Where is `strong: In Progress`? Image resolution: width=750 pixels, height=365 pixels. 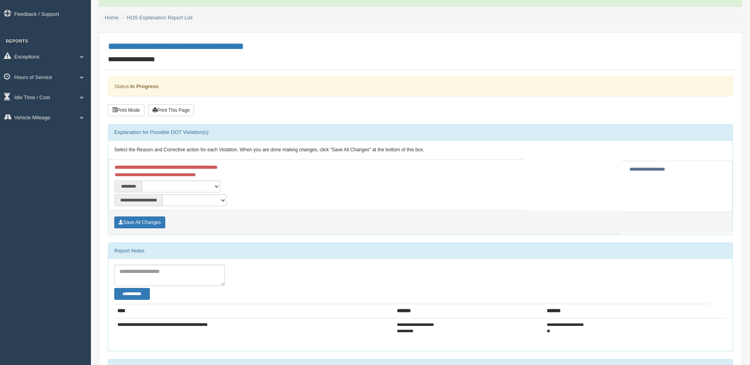
strong: In Progress is located at coordinates (144, 86).